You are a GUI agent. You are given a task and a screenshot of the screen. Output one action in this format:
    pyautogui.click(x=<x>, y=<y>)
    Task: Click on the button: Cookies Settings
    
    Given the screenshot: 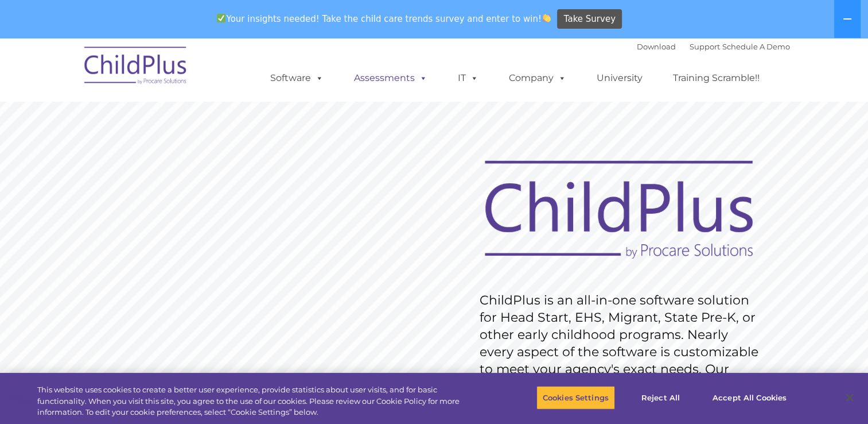 What is the action you would take?
    pyautogui.click(x=576, y=397)
    